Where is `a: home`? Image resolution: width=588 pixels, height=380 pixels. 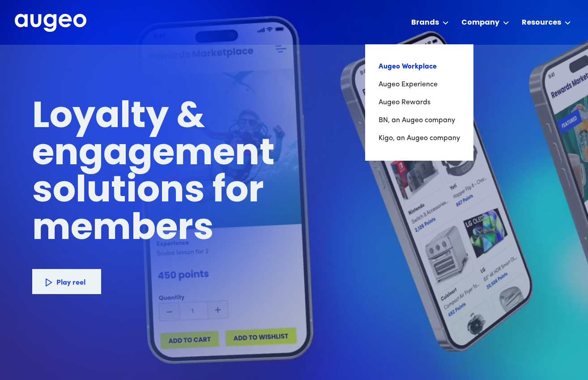 a: home is located at coordinates (51, 23).